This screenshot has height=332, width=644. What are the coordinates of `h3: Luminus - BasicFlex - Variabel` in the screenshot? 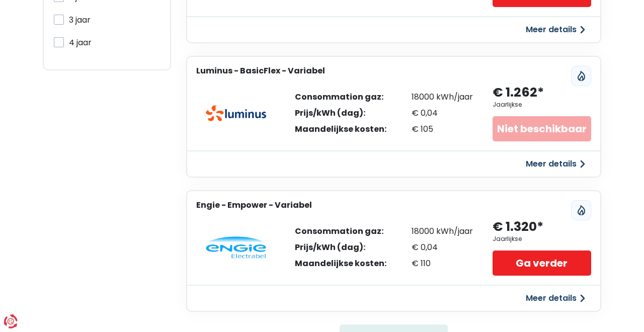 It's located at (261, 70).